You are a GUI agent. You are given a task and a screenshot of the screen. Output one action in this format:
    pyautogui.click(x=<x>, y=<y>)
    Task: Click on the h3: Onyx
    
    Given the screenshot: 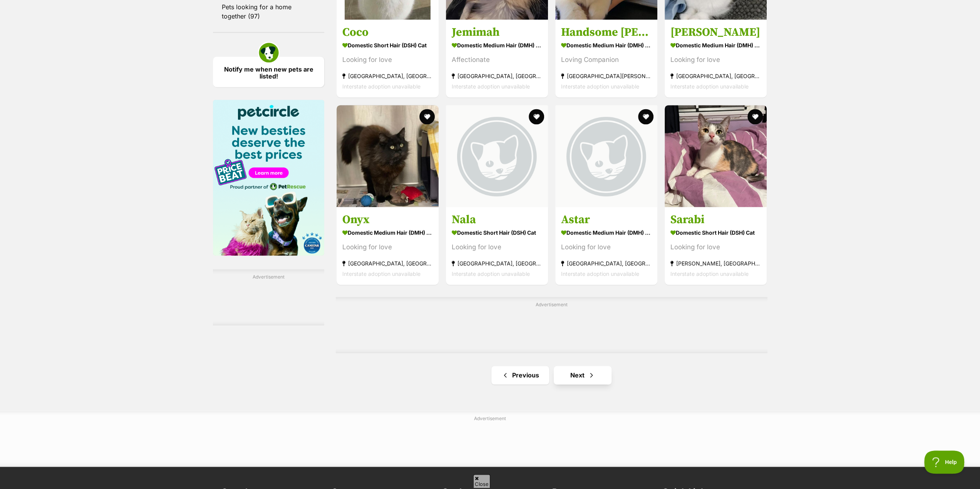 What is the action you would take?
    pyautogui.click(x=387, y=220)
    